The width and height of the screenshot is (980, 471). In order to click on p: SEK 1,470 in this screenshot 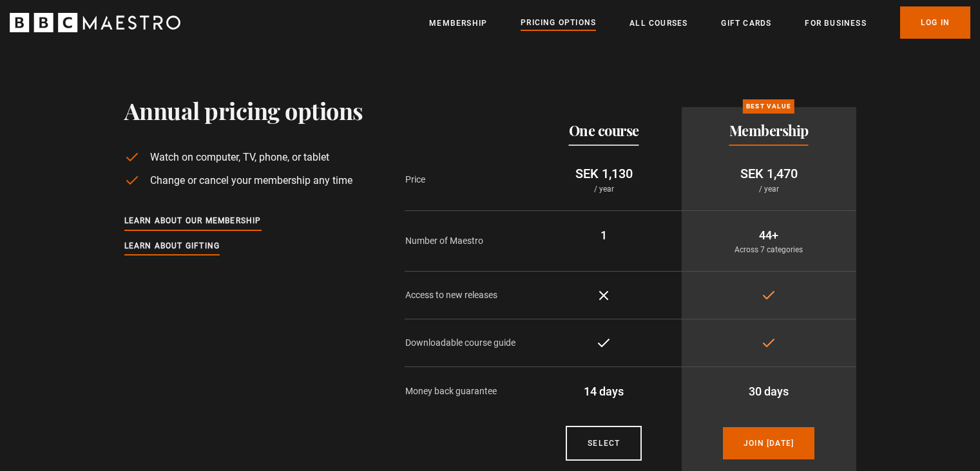, I will do `click(769, 174)`.